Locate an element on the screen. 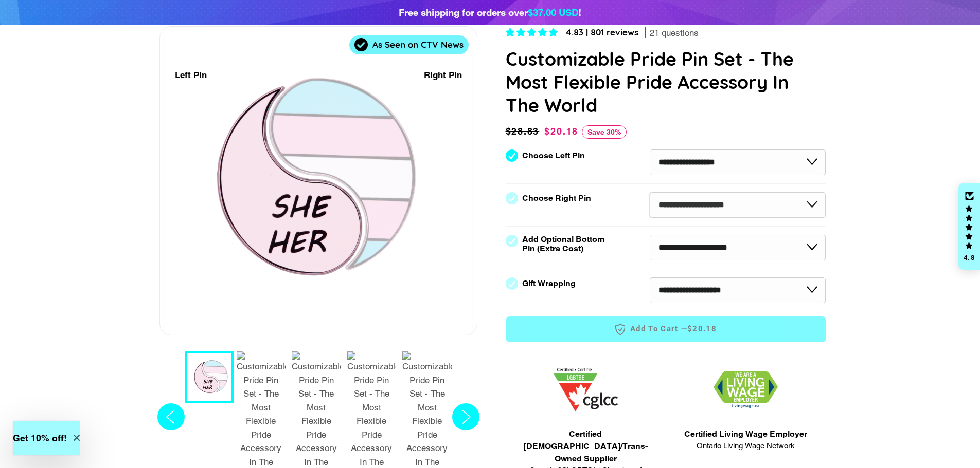 This screenshot has height=468, width=980. span: 21 questions is located at coordinates (674, 33).